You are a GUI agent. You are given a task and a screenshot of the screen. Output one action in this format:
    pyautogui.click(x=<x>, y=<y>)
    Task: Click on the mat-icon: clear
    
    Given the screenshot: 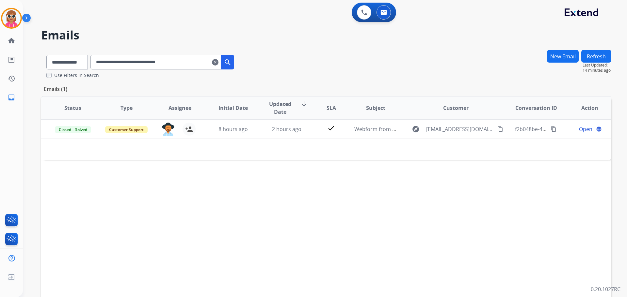 What is the action you would take?
    pyautogui.click(x=215, y=62)
    